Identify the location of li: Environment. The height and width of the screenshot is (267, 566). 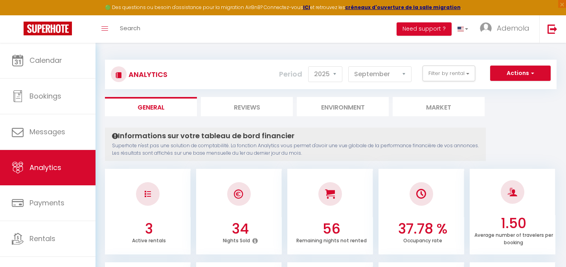
(343, 106).